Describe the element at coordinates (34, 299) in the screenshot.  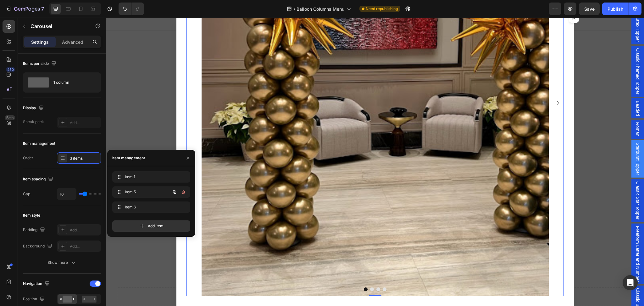
I see `div: Position` at that location.